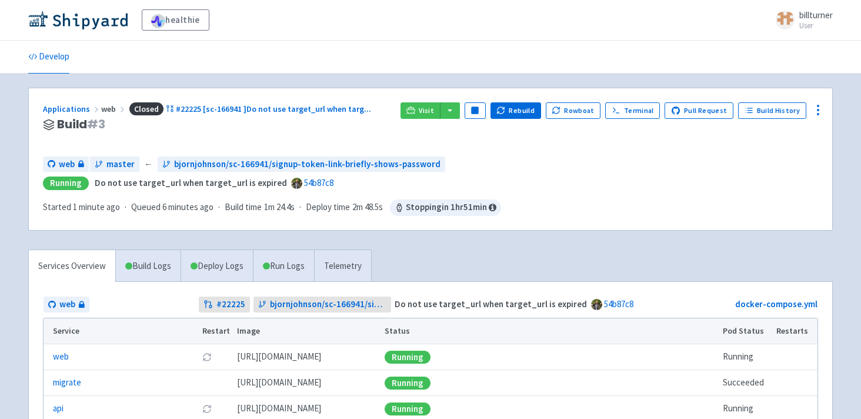 The image size is (861, 419). Describe the element at coordinates (307, 331) in the screenshot. I see `th: Image` at that location.